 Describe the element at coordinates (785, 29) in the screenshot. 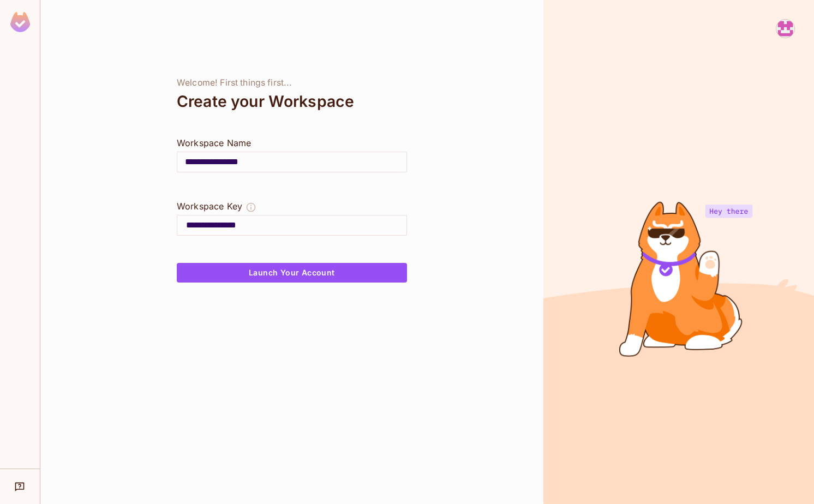

I see `img: maheshkumar.kharade@thoughtworks.com` at that location.